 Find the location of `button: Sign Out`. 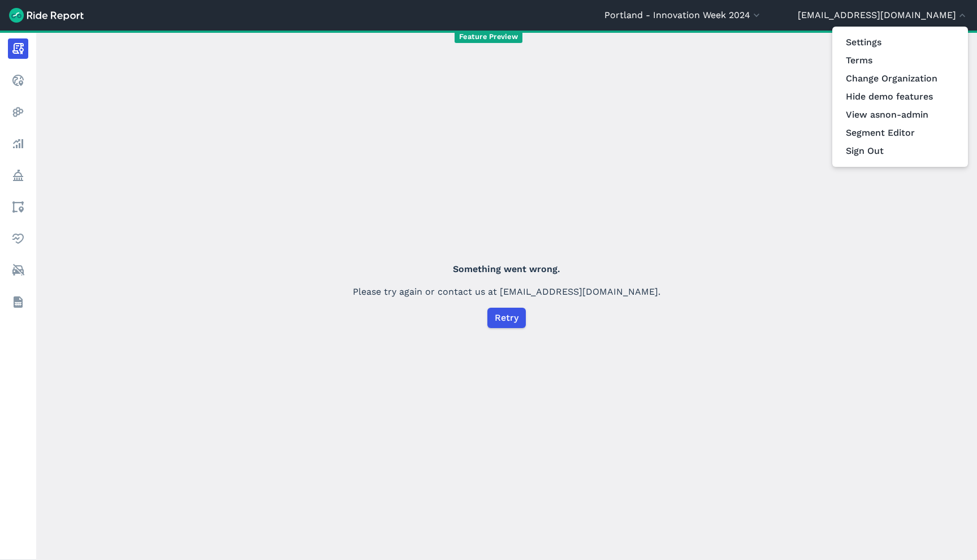

button: Sign Out is located at coordinates (900, 151).